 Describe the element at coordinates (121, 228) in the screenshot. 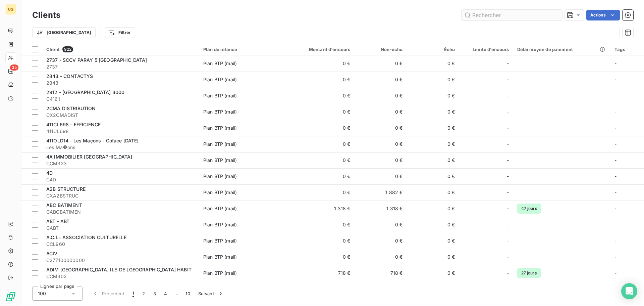

I see `span: CABT` at that location.